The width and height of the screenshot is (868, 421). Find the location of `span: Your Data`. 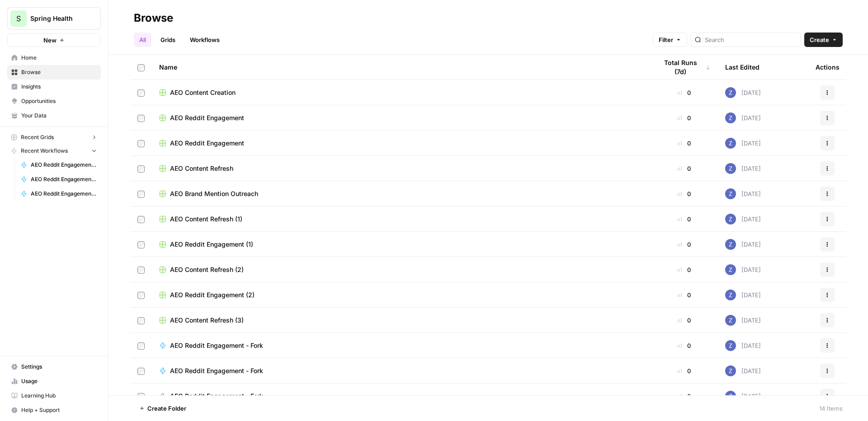

span: Your Data is located at coordinates (59, 115).